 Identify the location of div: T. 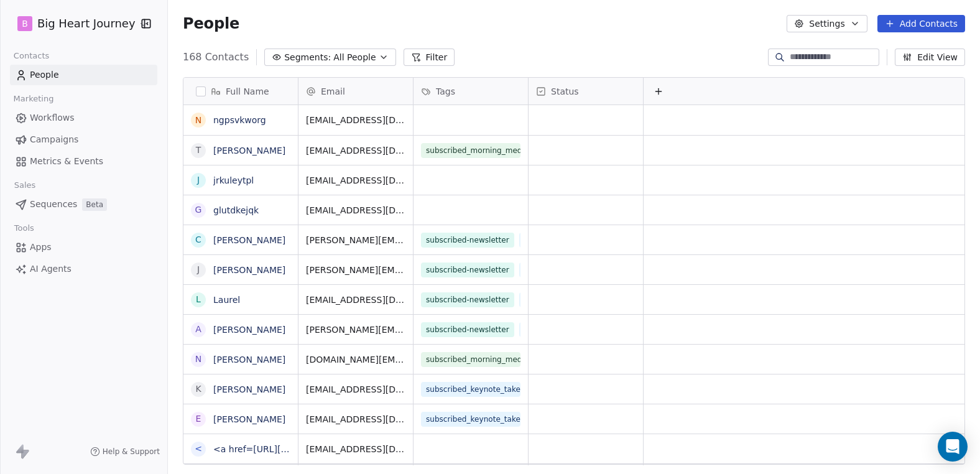
(198, 150).